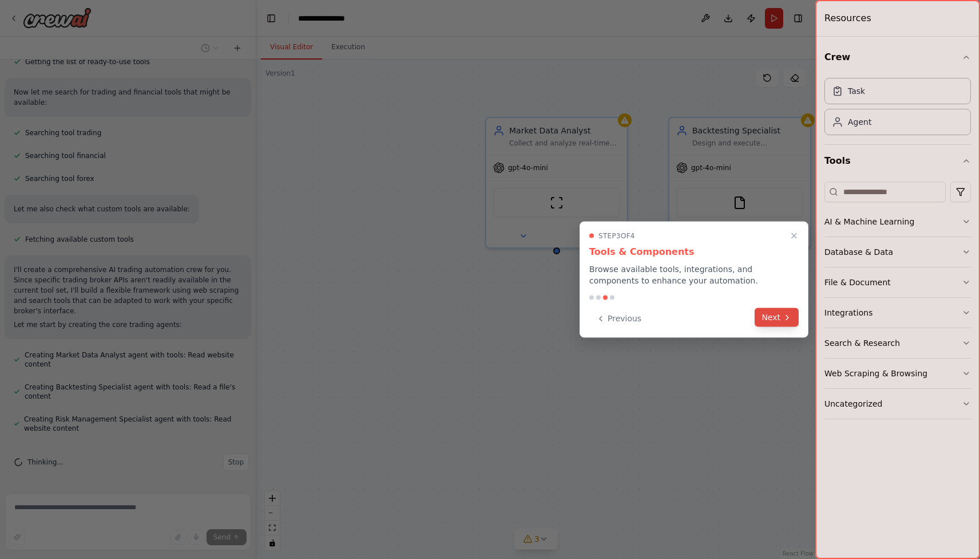 Image resolution: width=980 pixels, height=559 pixels. Describe the element at coordinates (777, 317) in the screenshot. I see `button: Next` at that location.